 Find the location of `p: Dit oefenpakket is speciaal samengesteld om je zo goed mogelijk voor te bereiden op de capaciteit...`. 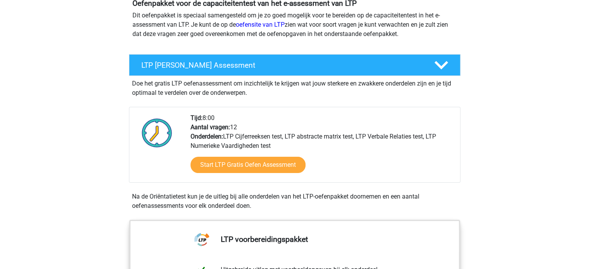

p: Dit oefenpakket is speciaal samengesteld om je zo goed mogelijk voor te bereiden op de capaciteit... is located at coordinates (295, 25).